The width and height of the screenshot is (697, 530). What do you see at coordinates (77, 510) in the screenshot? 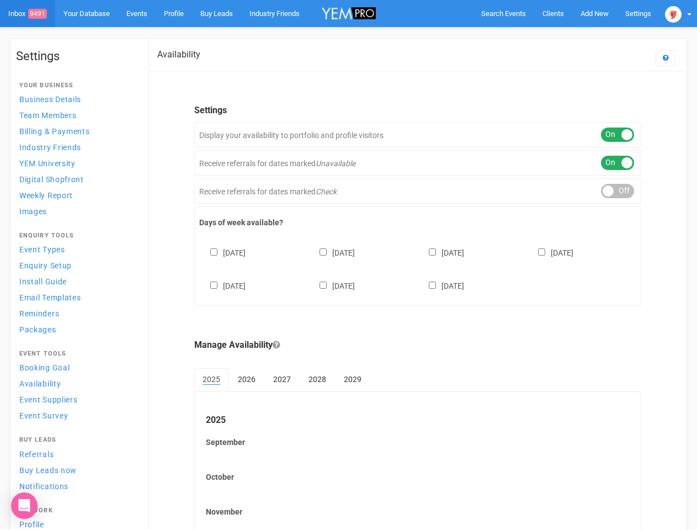
I see `h4: Network` at bounding box center [77, 510].